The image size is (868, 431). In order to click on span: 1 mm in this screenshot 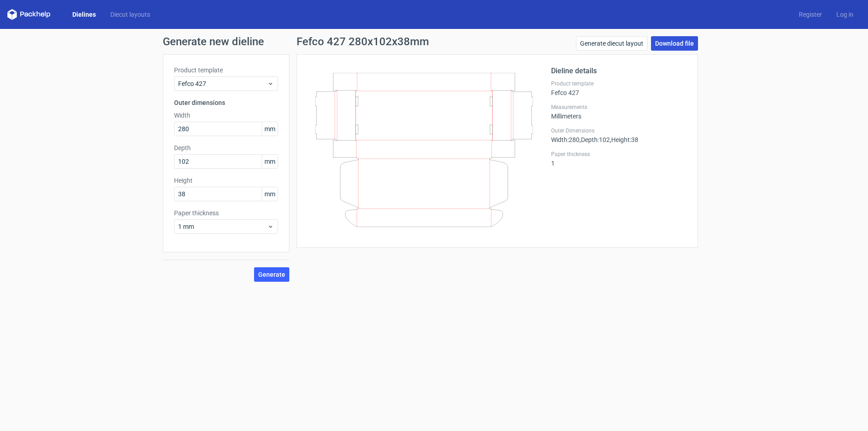, I will do `click(223, 226)`.